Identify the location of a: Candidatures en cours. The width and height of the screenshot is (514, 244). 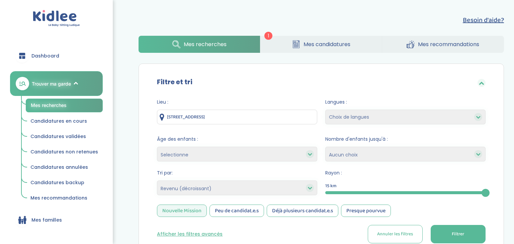
(64, 121).